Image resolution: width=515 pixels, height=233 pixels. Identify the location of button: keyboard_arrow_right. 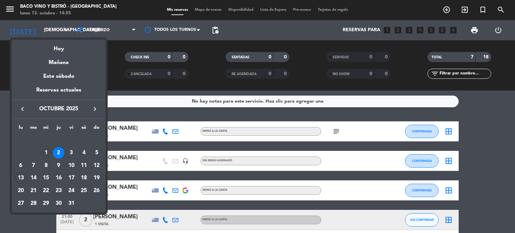
(95, 109).